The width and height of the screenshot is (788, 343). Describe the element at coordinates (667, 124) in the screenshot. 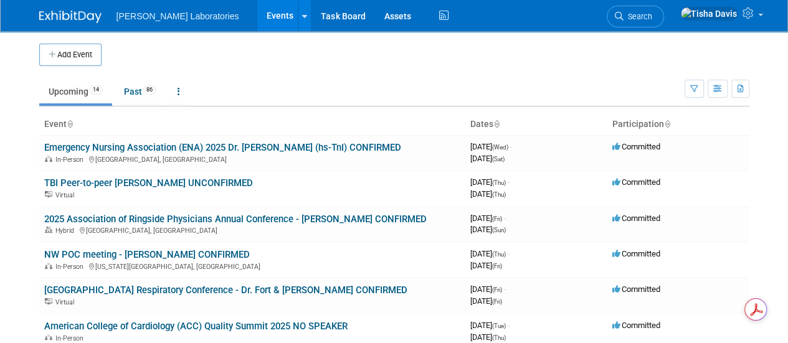

I see `a: Sort by Participation Type` at that location.